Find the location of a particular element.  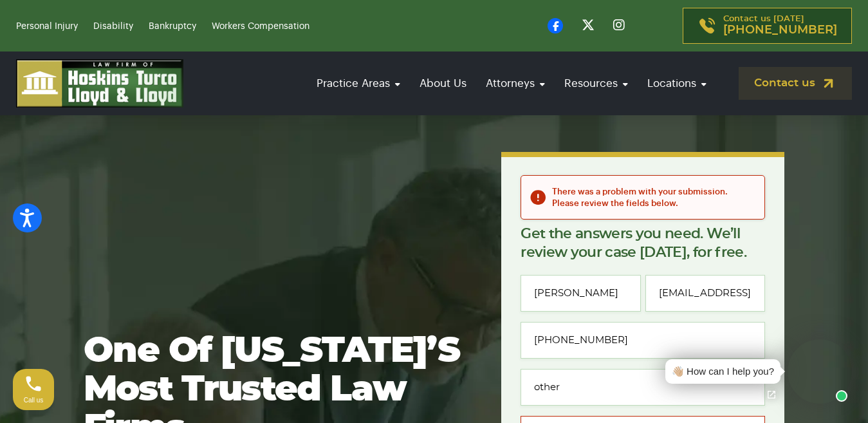

input: Email* is located at coordinates (705, 293).